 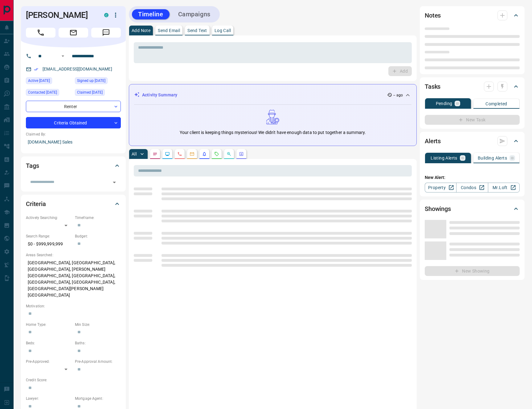 I want to click on p: New Alert:, so click(x=472, y=177).